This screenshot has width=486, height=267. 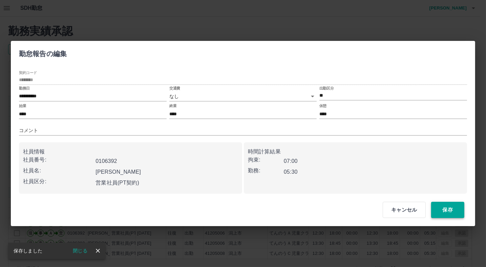 What do you see at coordinates (290, 161) in the screenshot?
I see `b: 07:00` at bounding box center [290, 161].